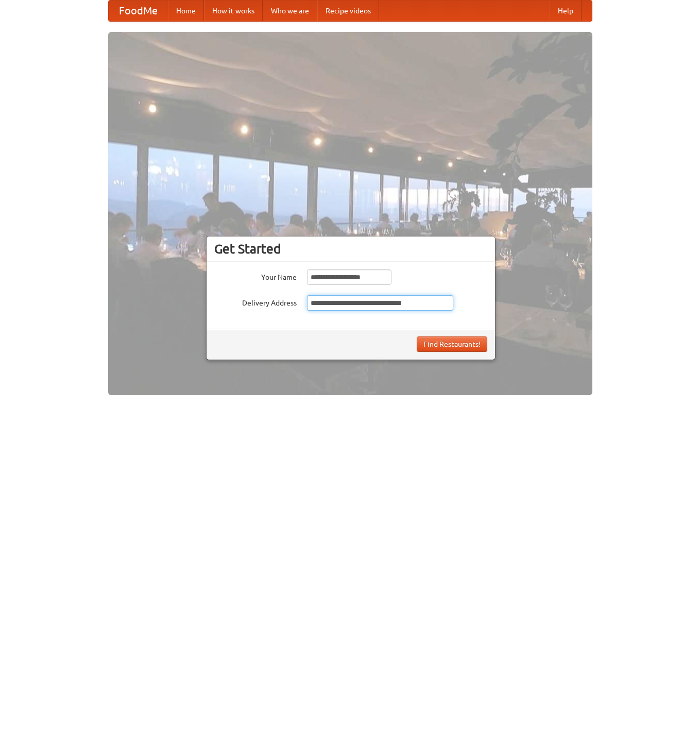 The height and width of the screenshot is (729, 700). What do you see at coordinates (351, 249) in the screenshot?
I see `h3: Get Started` at bounding box center [351, 249].